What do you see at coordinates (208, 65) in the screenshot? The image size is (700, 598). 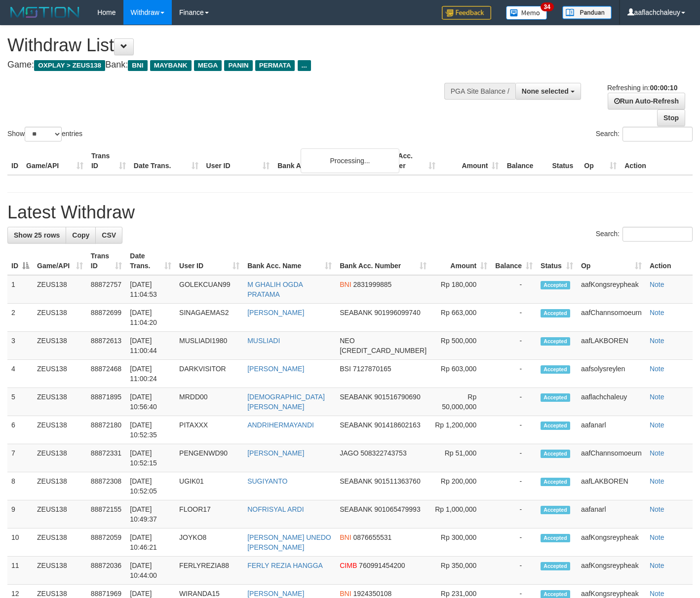 I see `span: MEGA` at bounding box center [208, 65].